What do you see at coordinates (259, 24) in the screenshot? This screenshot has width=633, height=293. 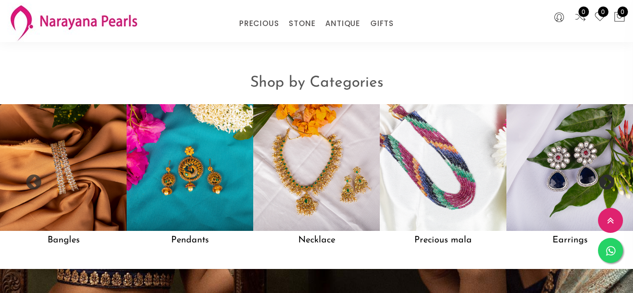 I see `a: PRECIOUS` at bounding box center [259, 24].